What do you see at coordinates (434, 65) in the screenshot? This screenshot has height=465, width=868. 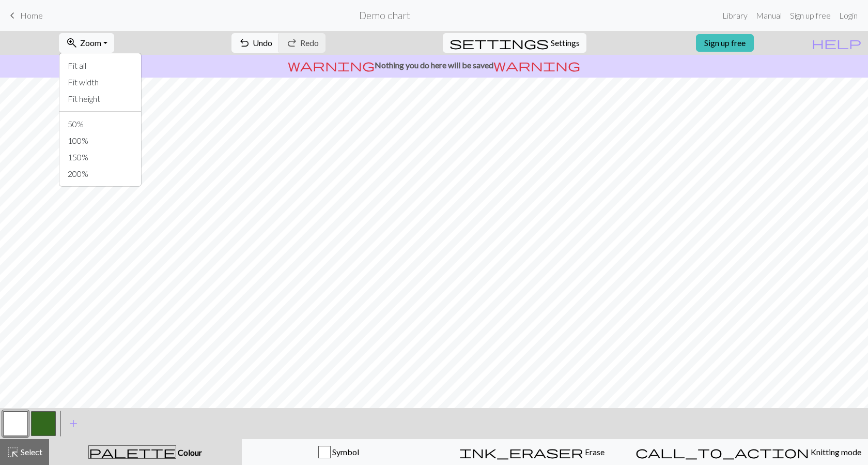 I see `p: Nothing you do here will be saved` at bounding box center [434, 65].